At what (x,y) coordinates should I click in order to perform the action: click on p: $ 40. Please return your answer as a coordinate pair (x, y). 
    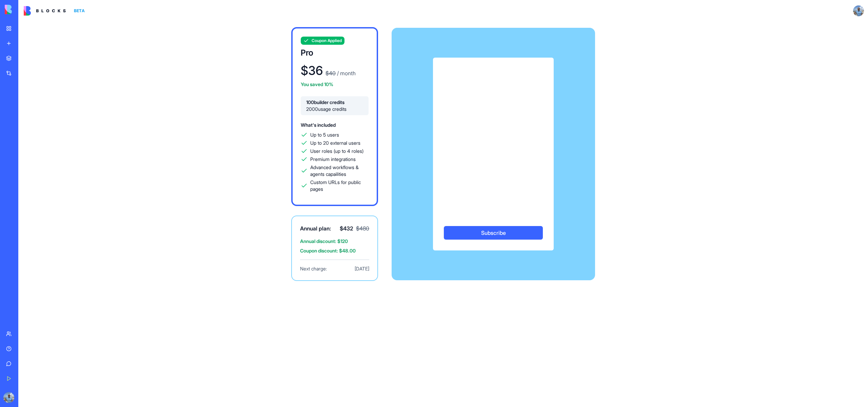
    Looking at the image, I should click on (331, 73).